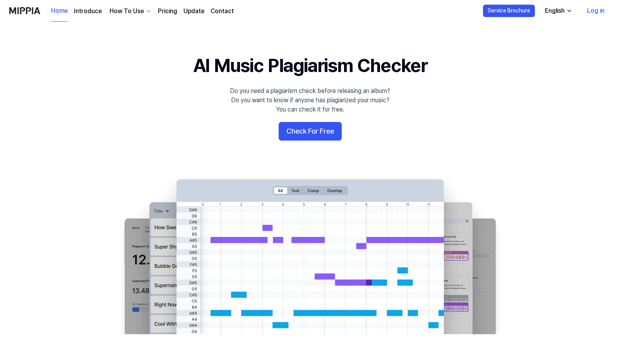  What do you see at coordinates (222, 12) in the screenshot?
I see `a: Contact` at bounding box center [222, 12].